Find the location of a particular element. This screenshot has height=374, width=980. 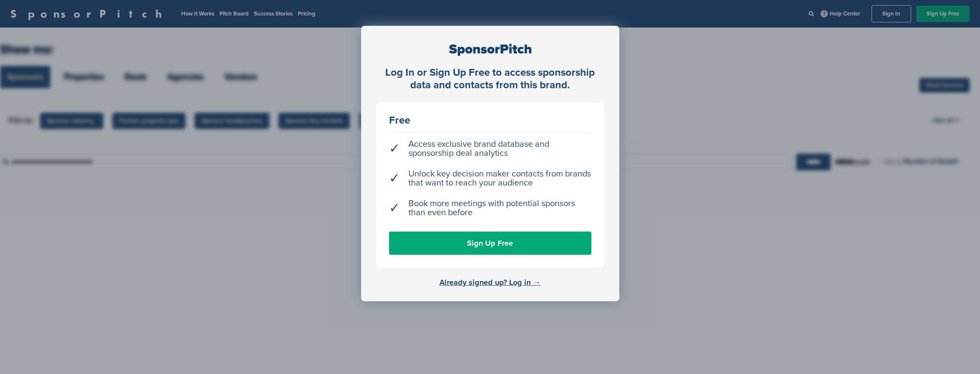

a: Sign Up Free is located at coordinates (490, 243).